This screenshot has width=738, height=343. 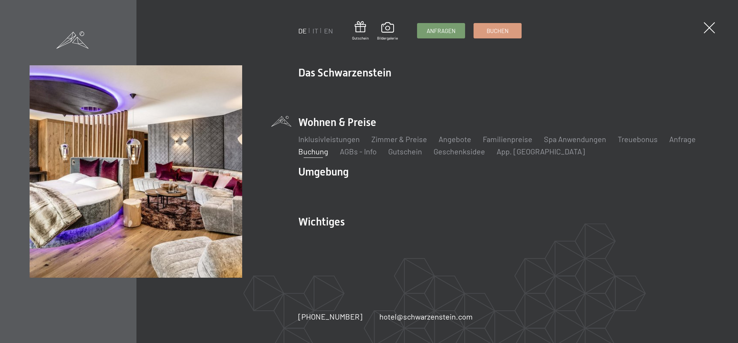 What do you see at coordinates (303, 31) in the screenshot?
I see `a: DE` at bounding box center [303, 31].